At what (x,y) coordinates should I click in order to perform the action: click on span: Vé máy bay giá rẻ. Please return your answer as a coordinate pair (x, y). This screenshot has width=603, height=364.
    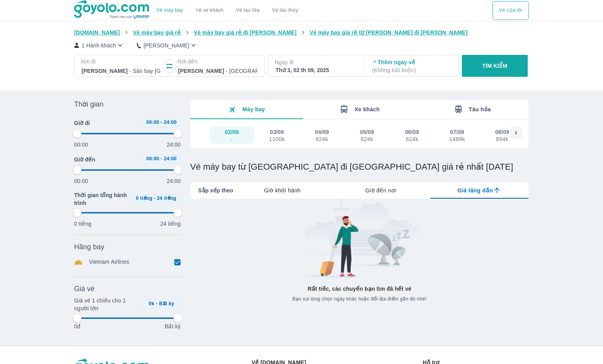
    Looking at the image, I should click on (157, 33).